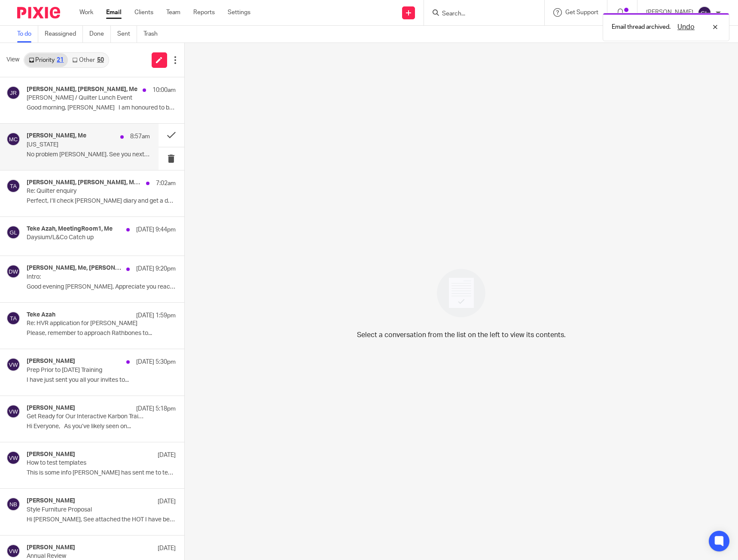 The width and height of the screenshot is (738, 560). Describe the element at coordinates (204, 12) in the screenshot. I see `a: Reports` at that location.